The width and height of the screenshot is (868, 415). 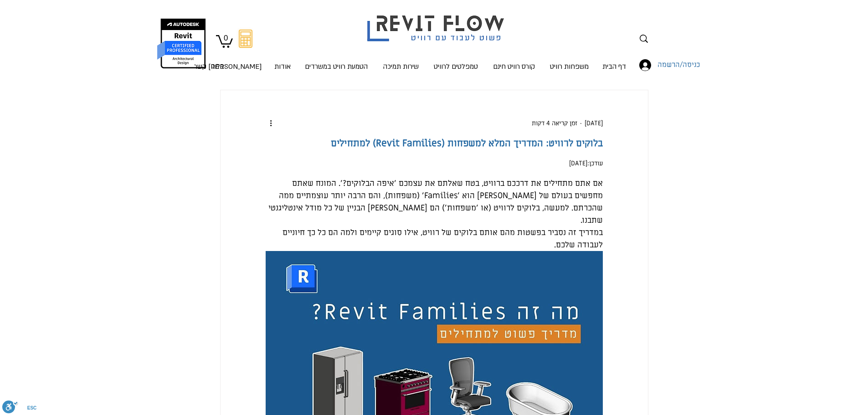 I want to click on p: דף הבית, so click(x=614, y=66).